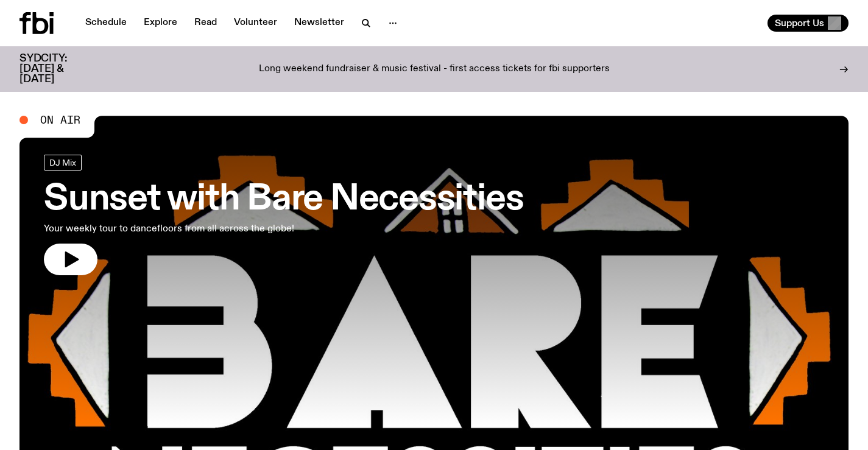 Image resolution: width=868 pixels, height=450 pixels. I want to click on p: Long weekend fundraiser & music festival - first access tickets for fbi supporters, so click(435, 69).